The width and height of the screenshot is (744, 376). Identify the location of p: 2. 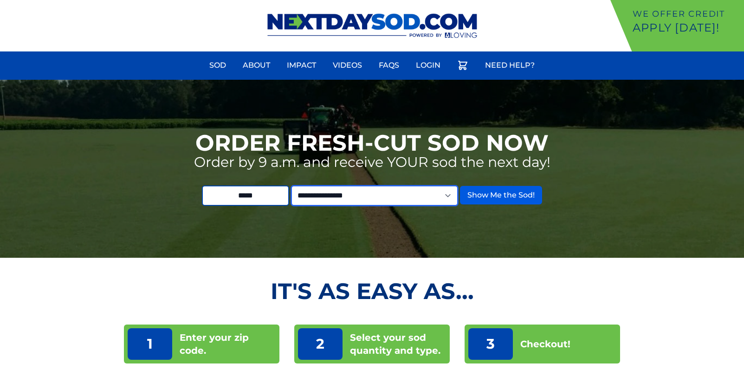
(320, 344).